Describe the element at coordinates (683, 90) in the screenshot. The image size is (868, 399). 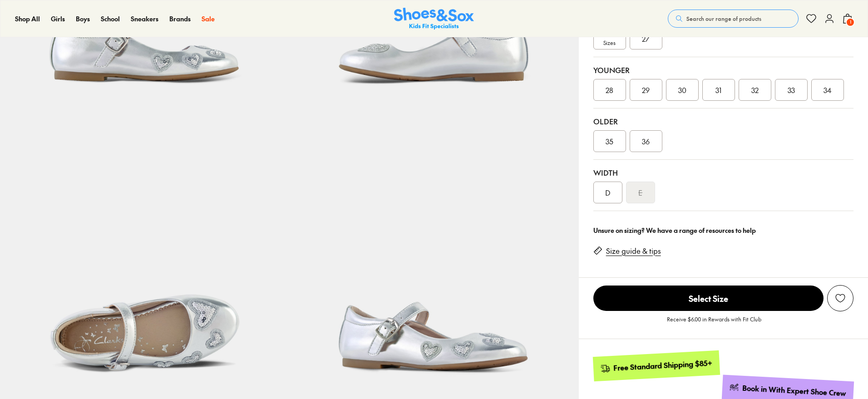
I see `span: 30` at that location.